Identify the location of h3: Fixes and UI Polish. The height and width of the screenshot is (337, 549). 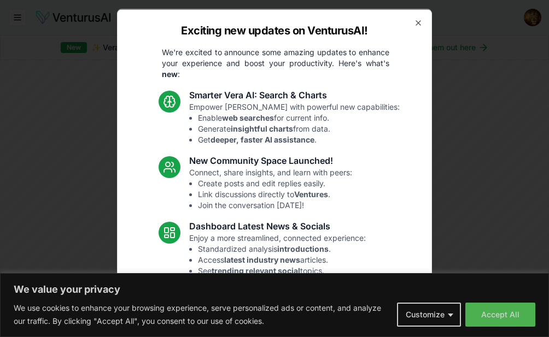
(273, 291).